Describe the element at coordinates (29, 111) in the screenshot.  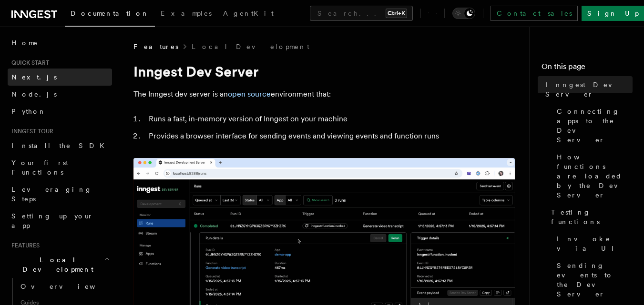
I see `span: Python` at that location.